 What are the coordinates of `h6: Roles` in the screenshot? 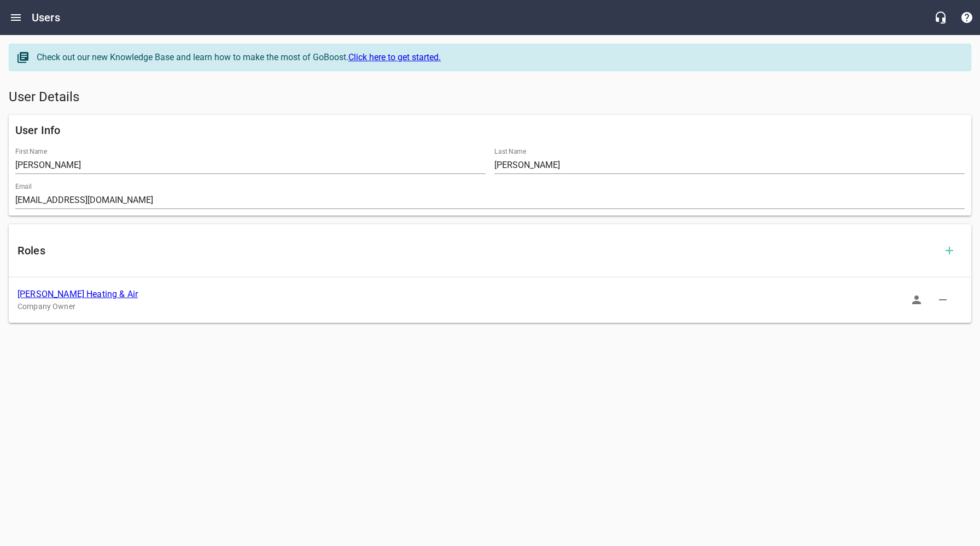 It's located at (477, 251).